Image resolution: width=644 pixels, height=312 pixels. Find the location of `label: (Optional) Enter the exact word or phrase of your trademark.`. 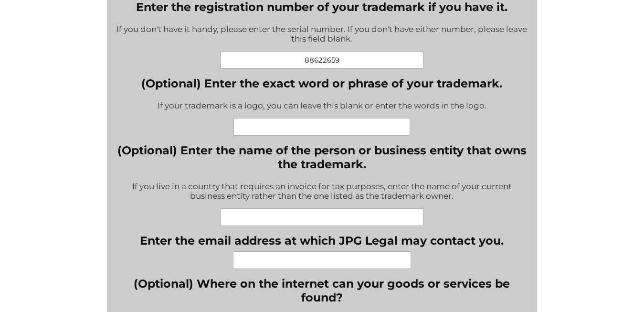

label: (Optional) Enter the exact word or phrase of your trademark. is located at coordinates (322, 83).